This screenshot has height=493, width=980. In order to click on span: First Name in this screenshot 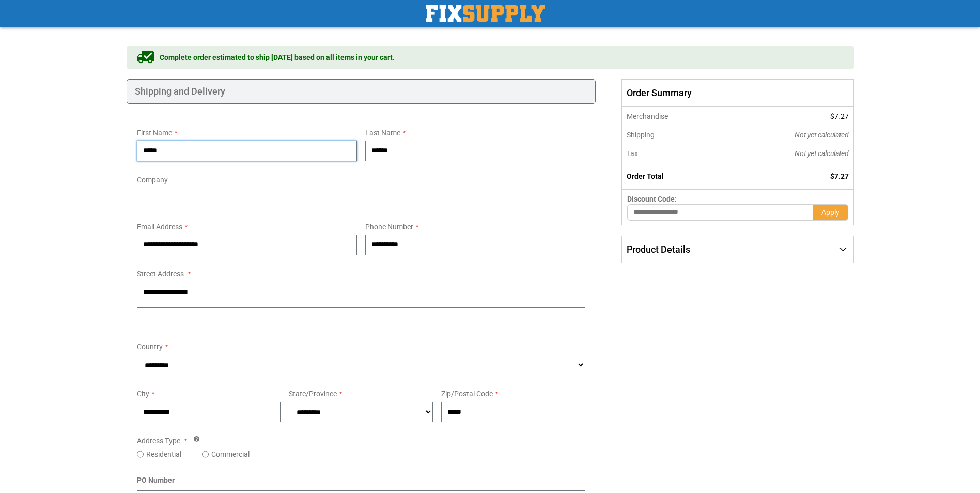, I will do `click(155, 133)`.